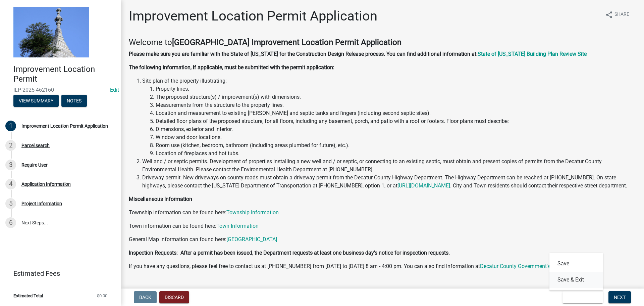 The image size is (644, 306). I want to click on div: 6, so click(11, 223).